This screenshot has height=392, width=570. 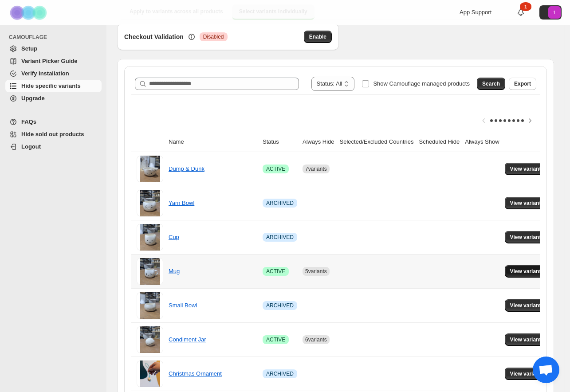 What do you see at coordinates (53, 147) in the screenshot?
I see `a: Logout` at bounding box center [53, 147].